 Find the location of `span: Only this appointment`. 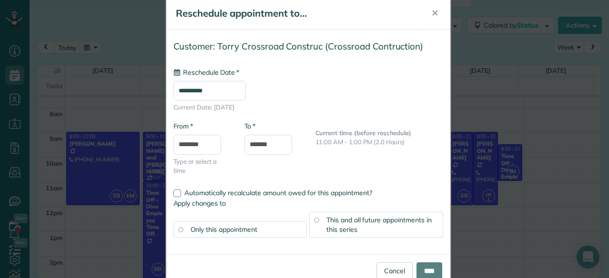

span: Only this appointment is located at coordinates (224, 230).